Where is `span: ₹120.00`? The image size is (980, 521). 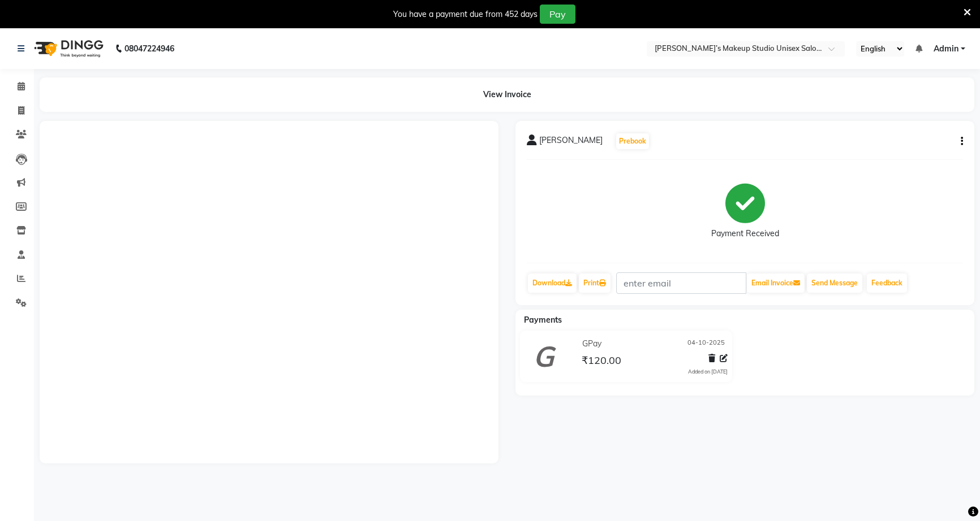 span: ₹120.00 is located at coordinates (601, 362).